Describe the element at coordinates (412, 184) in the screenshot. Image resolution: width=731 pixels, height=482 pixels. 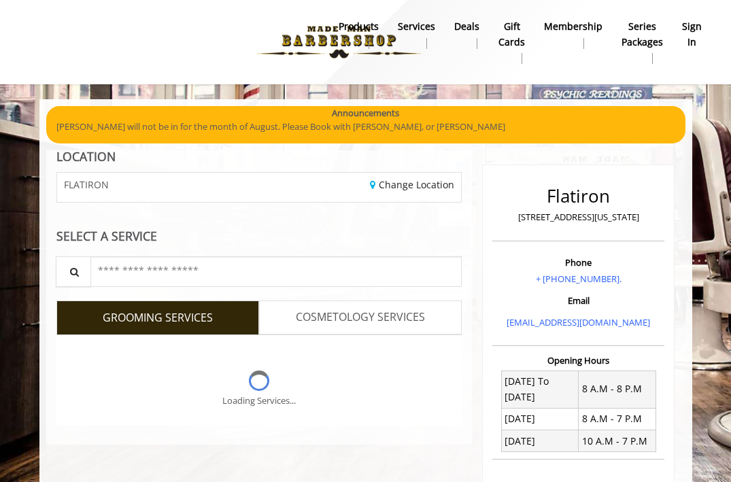
I see `a: Change Location` at that location.